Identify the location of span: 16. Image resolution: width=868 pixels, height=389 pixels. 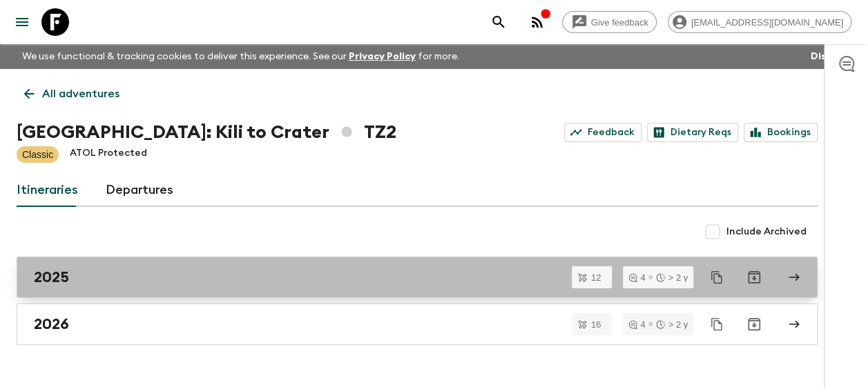
(596, 324).